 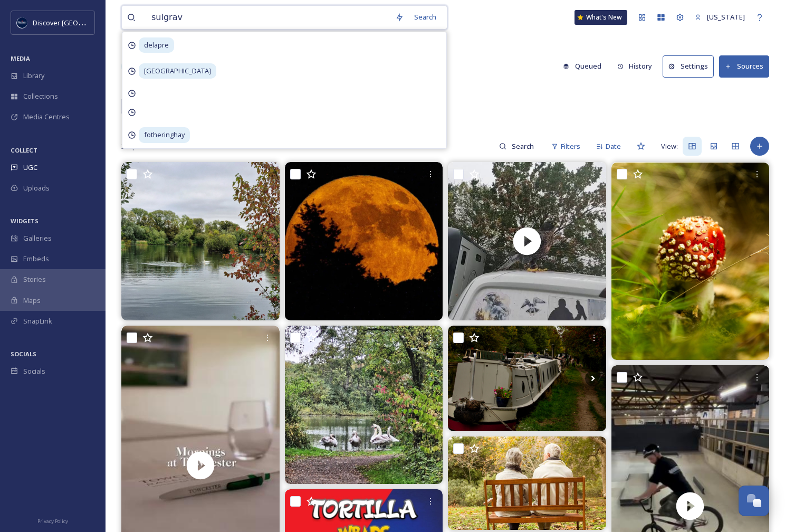 I want to click on span: Maps, so click(x=32, y=300).